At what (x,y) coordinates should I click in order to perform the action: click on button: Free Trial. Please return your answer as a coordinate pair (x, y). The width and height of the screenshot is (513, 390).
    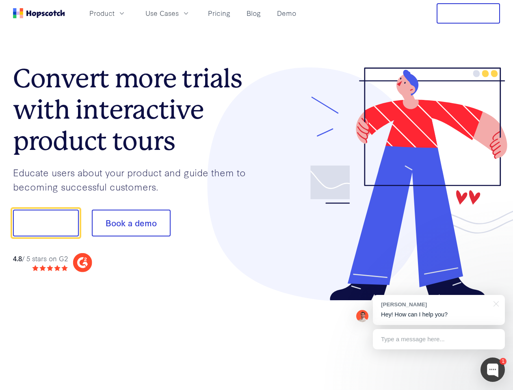
    Looking at the image, I should click on (468, 13).